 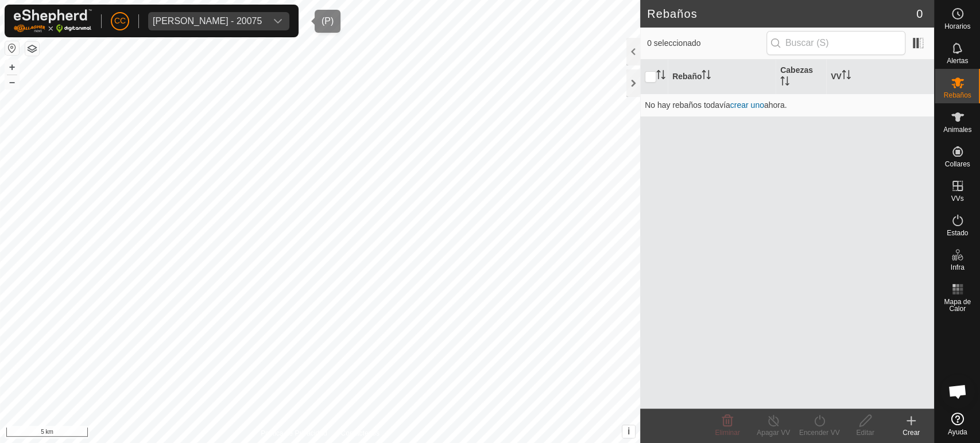 I want to click on div: dropdown trigger, so click(x=278, y=21).